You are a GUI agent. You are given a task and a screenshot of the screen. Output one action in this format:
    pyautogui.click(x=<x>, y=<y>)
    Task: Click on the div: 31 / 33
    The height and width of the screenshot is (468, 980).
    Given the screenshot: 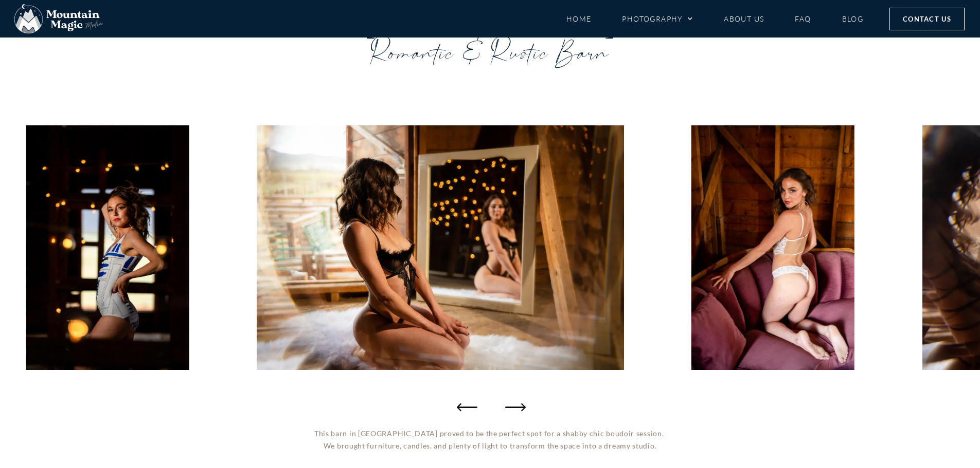 What is the action you would take?
    pyautogui.click(x=441, y=247)
    